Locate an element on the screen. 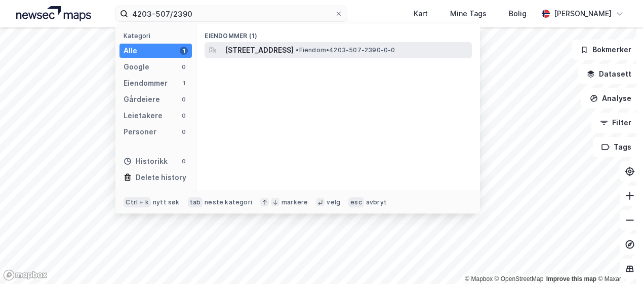 The height and width of the screenshot is (284, 644). div: Gårdeiere is located at coordinates (142, 99).